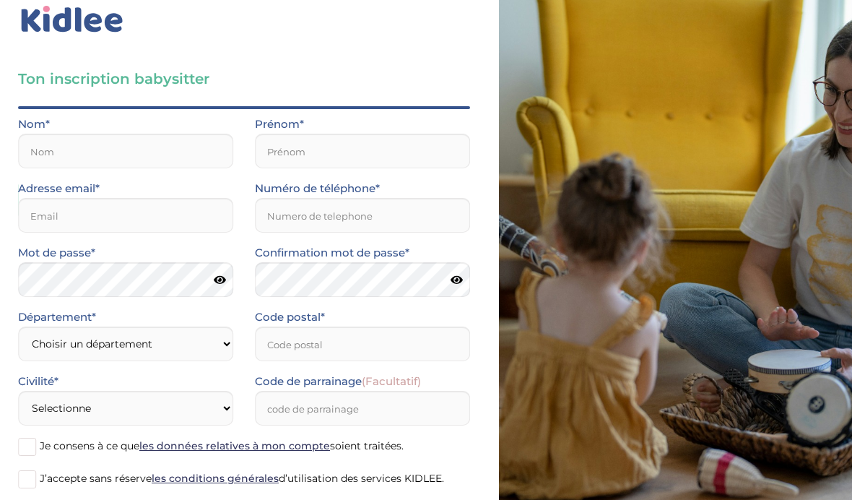 This screenshot has height=500, width=852. What do you see at coordinates (38, 381) in the screenshot?
I see `label: Civilité*` at bounding box center [38, 381].